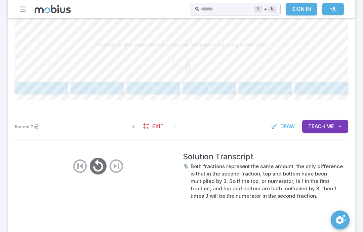  Describe the element at coordinates (268, 181) in the screenshot. I see `p: Both fractions represent the same amount, the only difference is that in the second fraction, top...` at that location.